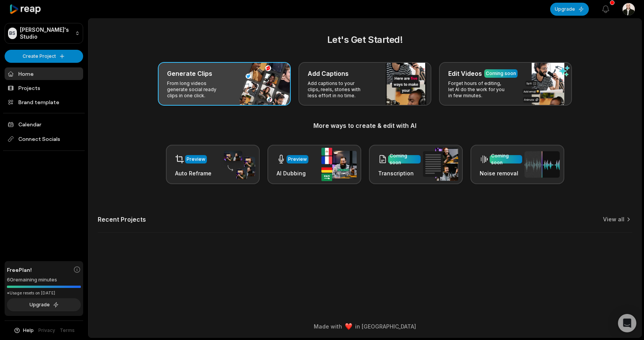 Image resolution: width=644 pixels, height=340 pixels. I want to click on p: From long videos generate social ready clips in one click., so click(197, 89).